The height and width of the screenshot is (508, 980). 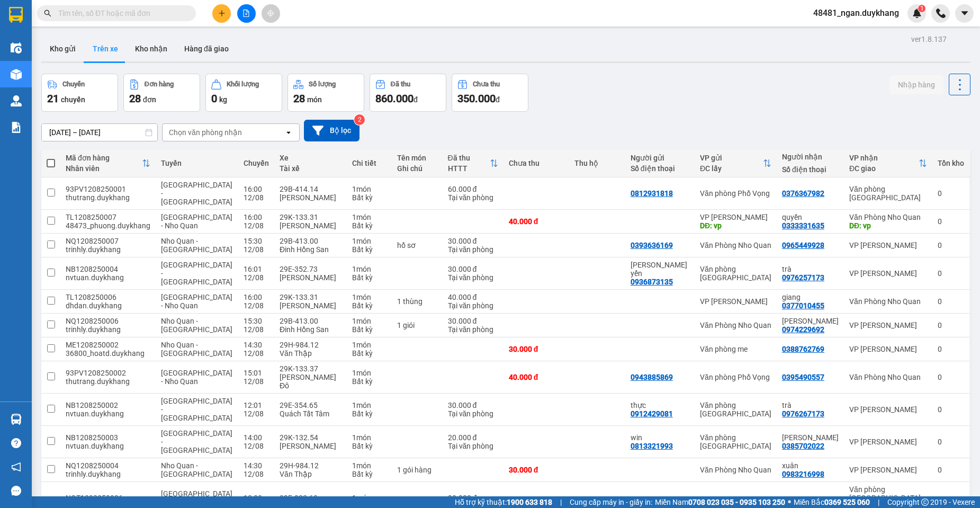 What do you see at coordinates (310, 344) in the screenshot?
I see `div: 29H-984.12` at bounding box center [310, 344].